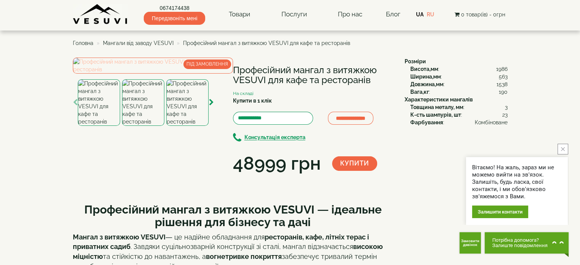 This screenshot has width=580, height=265. What do you see at coordinates (517, 182) in the screenshot?
I see `div: Вітаємо! На жаль, зараз ми не можемо вийти на зв'язок. Залишіть, будь ласка, свої контакти, і ми ...` at bounding box center [517, 182].